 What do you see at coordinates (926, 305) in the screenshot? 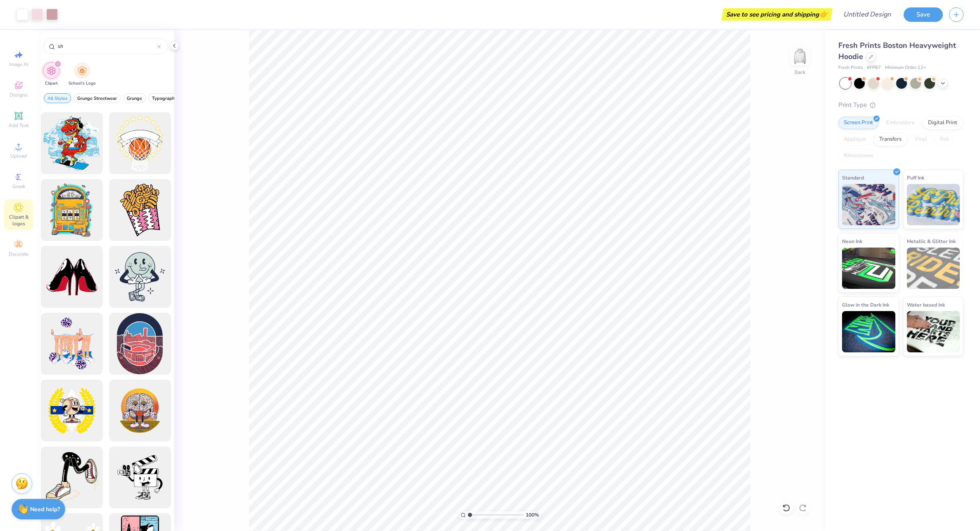
I see `span: Water based Ink` at bounding box center [926, 305].